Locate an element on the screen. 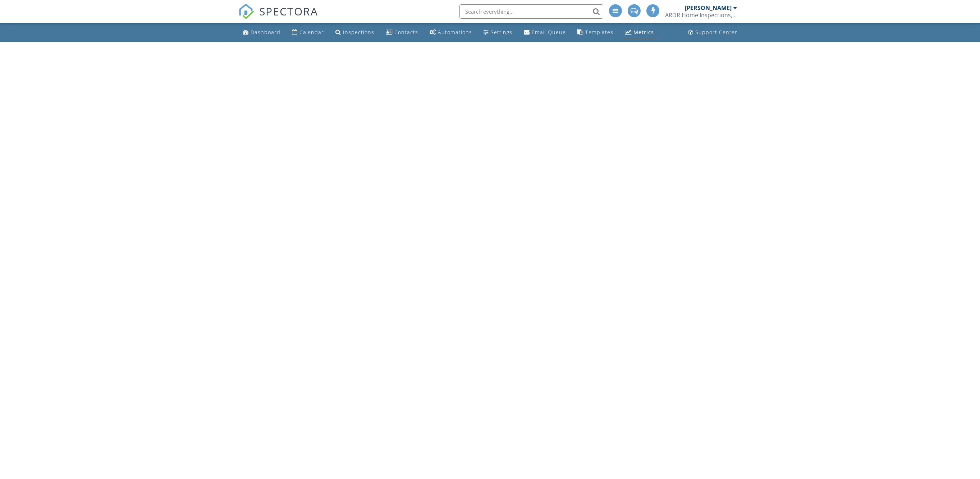 The height and width of the screenshot is (479, 980). a: Automations (Advanced) is located at coordinates (451, 32).